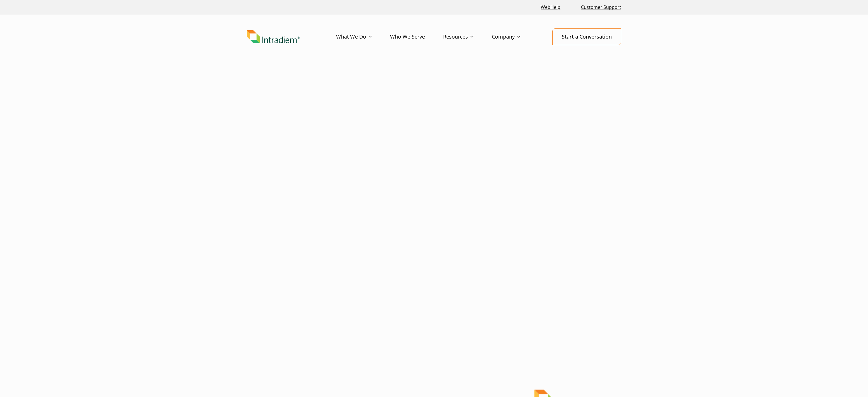 This screenshot has height=397, width=868. Describe the element at coordinates (516, 37) in the screenshot. I see `a: Company` at that location.